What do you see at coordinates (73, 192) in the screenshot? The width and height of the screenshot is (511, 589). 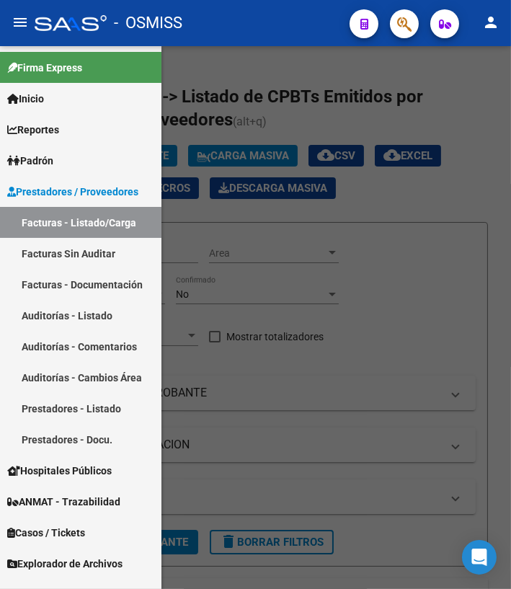 I see `span: Prestadores / Proveedores` at bounding box center [73, 192].